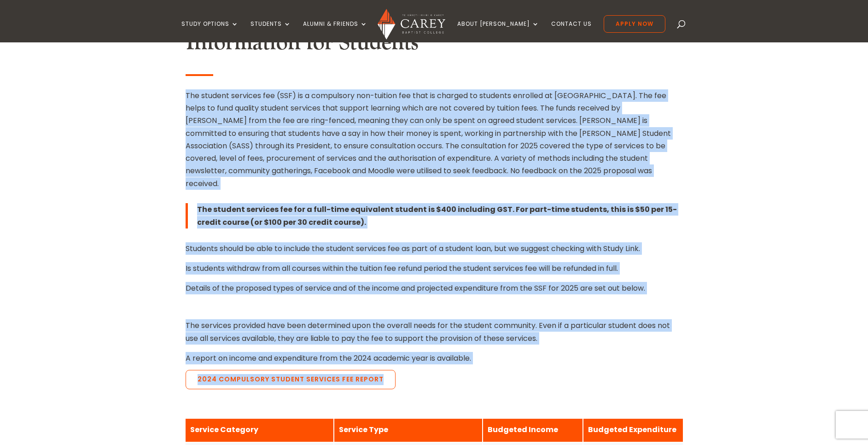 The width and height of the screenshot is (868, 445). What do you see at coordinates (435, 252) in the screenshot?
I see `p: Students should be able to include the student services fee as part of a student loan, but we sug...` at bounding box center [435, 252].